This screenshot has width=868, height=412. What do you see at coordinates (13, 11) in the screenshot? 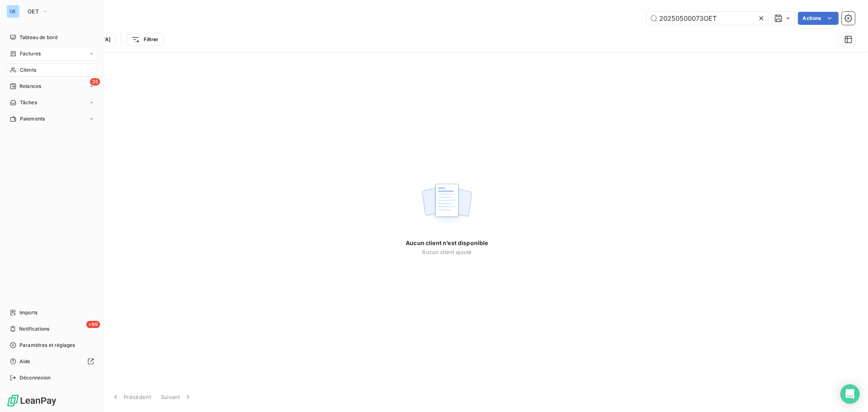
I see `div: OE` at bounding box center [13, 11].